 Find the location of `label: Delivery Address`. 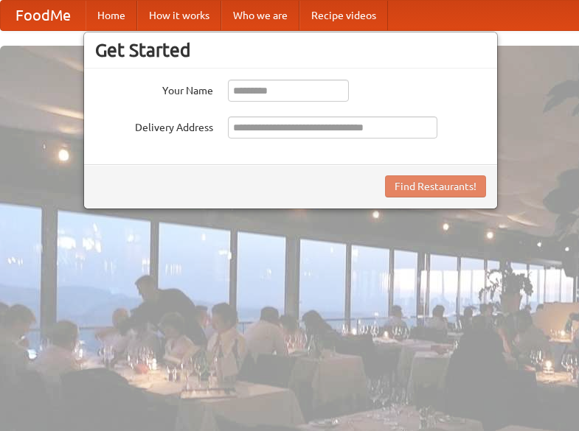

label: Delivery Address is located at coordinates (154, 125).